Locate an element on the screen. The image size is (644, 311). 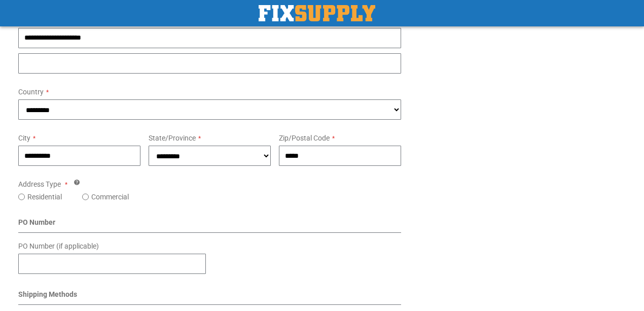
img: Fix Industrial Supply is located at coordinates (317, 14).